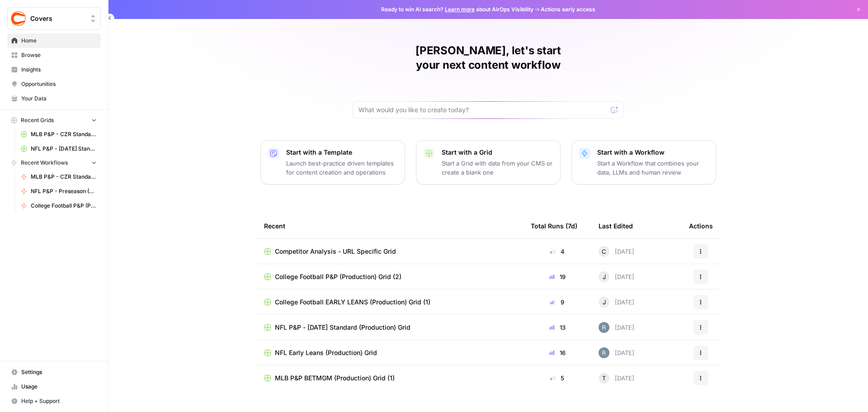 The image size is (868, 412). What do you see at coordinates (557, 277) in the screenshot?
I see `div: 19` at bounding box center [557, 277].